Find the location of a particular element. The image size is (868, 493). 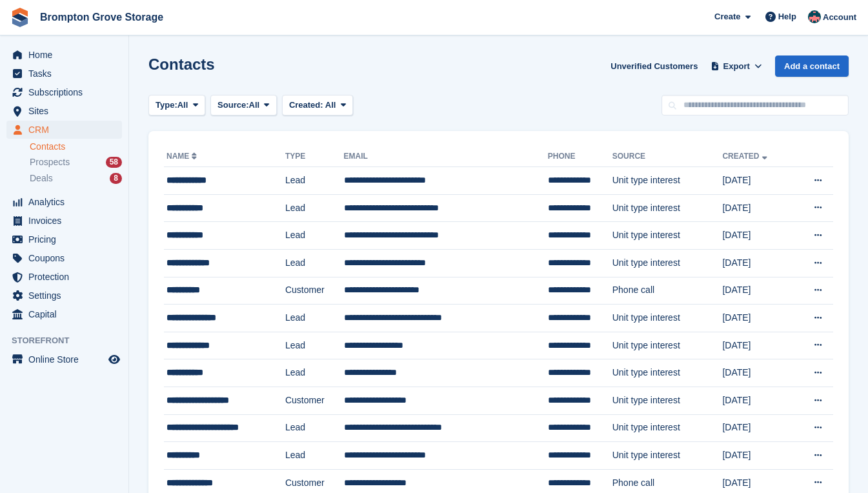

th: Email is located at coordinates (446, 156).